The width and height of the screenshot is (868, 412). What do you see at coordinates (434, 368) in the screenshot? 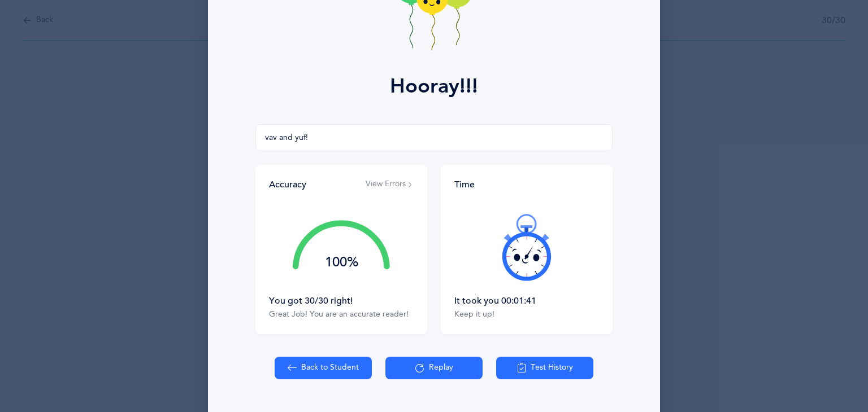
I see `button: Replay` at bounding box center [434, 368].